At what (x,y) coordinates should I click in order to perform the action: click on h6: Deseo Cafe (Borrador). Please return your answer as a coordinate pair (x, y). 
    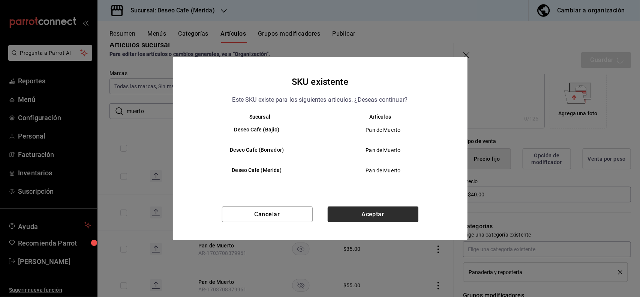
    Looking at the image, I should click on (257, 150).